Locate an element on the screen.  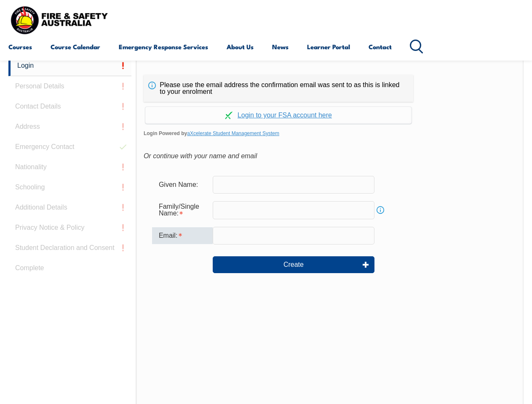
a: About Us is located at coordinates (240, 47).